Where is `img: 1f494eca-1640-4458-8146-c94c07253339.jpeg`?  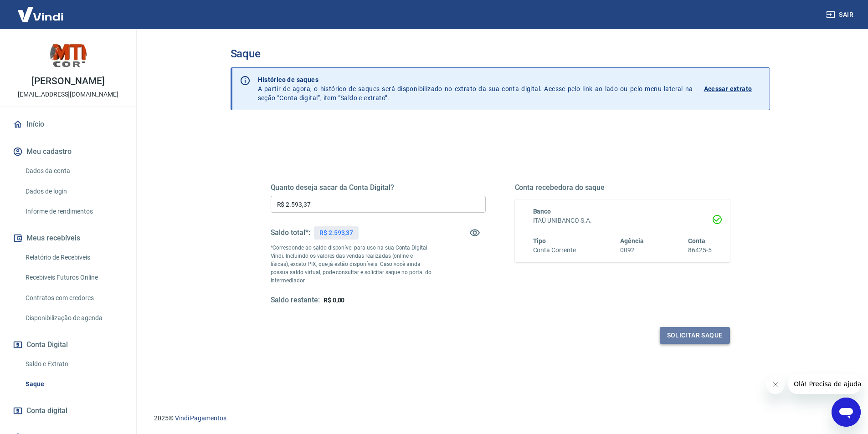 img: 1f494eca-1640-4458-8146-c94c07253339.jpeg is located at coordinates (69, 55).